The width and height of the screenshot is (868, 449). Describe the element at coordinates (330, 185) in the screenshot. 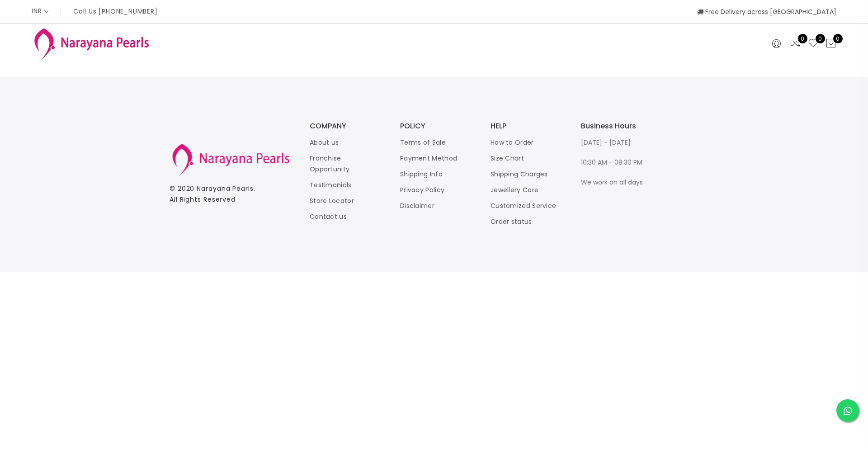

I see `a: Testimonials` at that location.